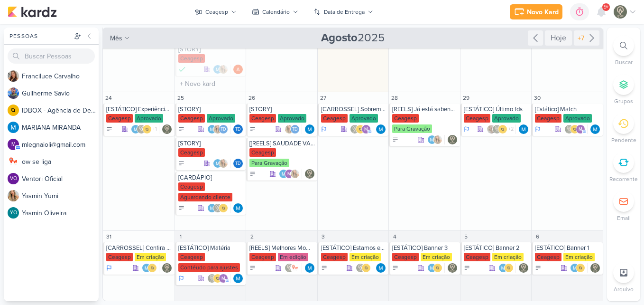  Describe the element at coordinates (13, 93) in the screenshot. I see `img: Guilherme Savio` at that location.